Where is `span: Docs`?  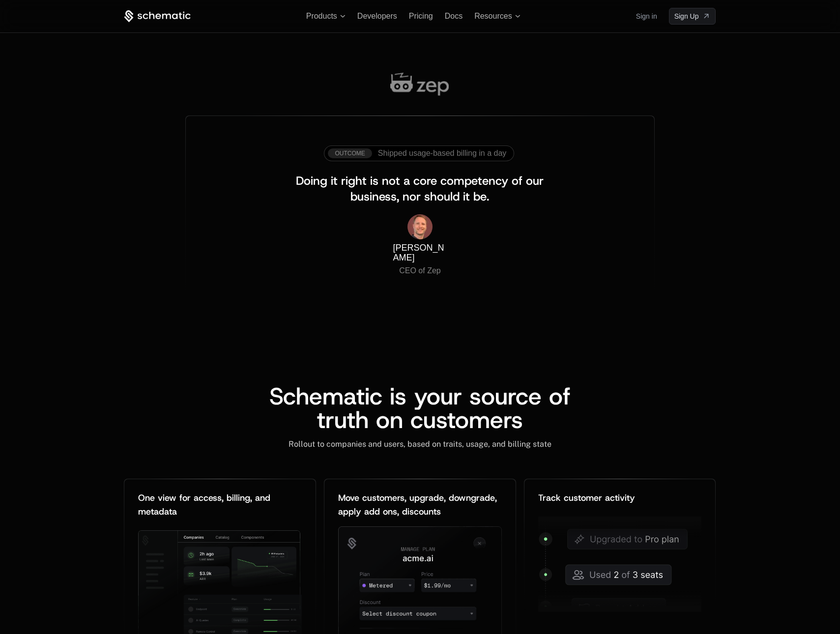
span: Docs is located at coordinates (454, 16).